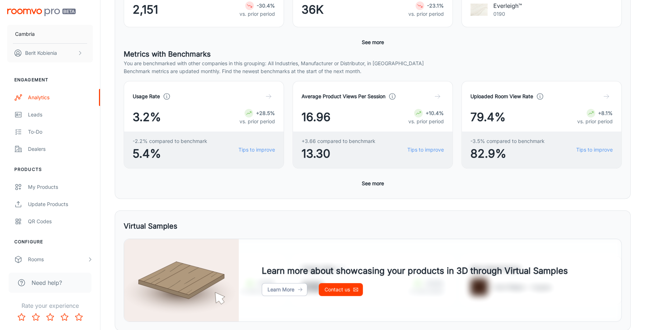 This screenshot has height=330, width=645. I want to click on strong: +8.1%, so click(605, 113).